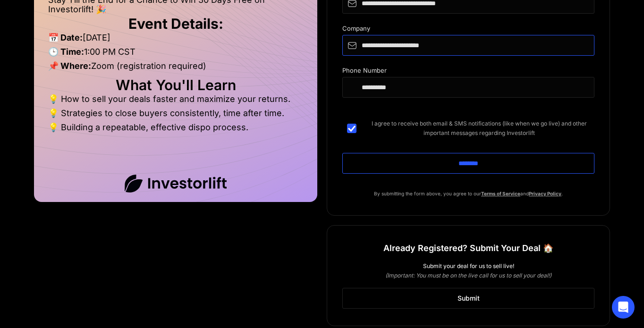  Describe the element at coordinates (545, 193) in the screenshot. I see `a: Privacy Policy` at that location.